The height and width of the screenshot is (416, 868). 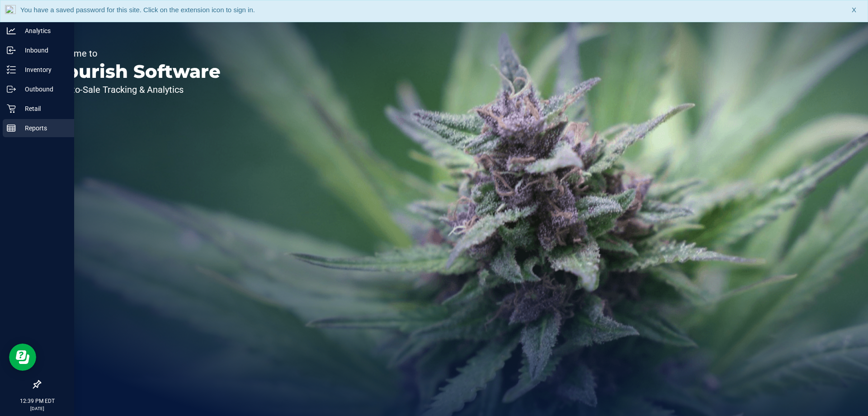 What do you see at coordinates (37, 401) in the screenshot?
I see `p: 12:39 PM EDT` at bounding box center [37, 401].